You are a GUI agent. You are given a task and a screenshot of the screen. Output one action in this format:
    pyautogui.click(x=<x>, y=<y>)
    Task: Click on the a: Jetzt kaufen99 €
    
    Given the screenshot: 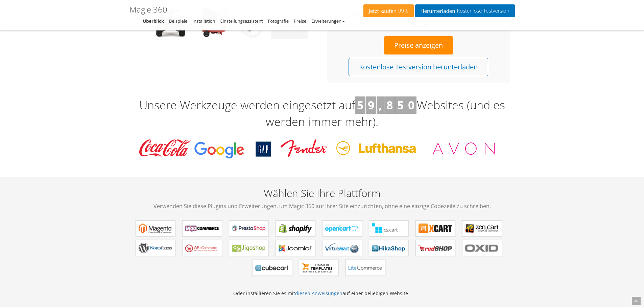 What is the action you would take?
    pyautogui.click(x=388, y=11)
    